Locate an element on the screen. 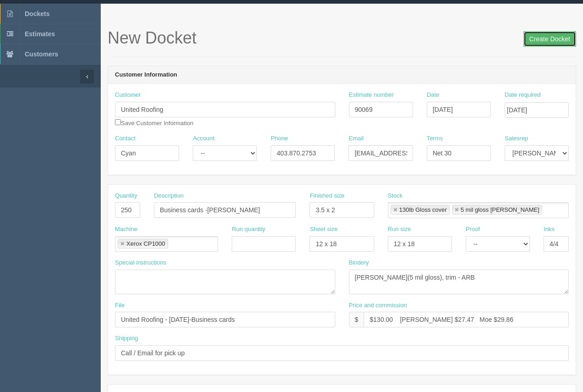 Image resolution: width=583 pixels, height=392 pixels. label: Inks is located at coordinates (550, 229).